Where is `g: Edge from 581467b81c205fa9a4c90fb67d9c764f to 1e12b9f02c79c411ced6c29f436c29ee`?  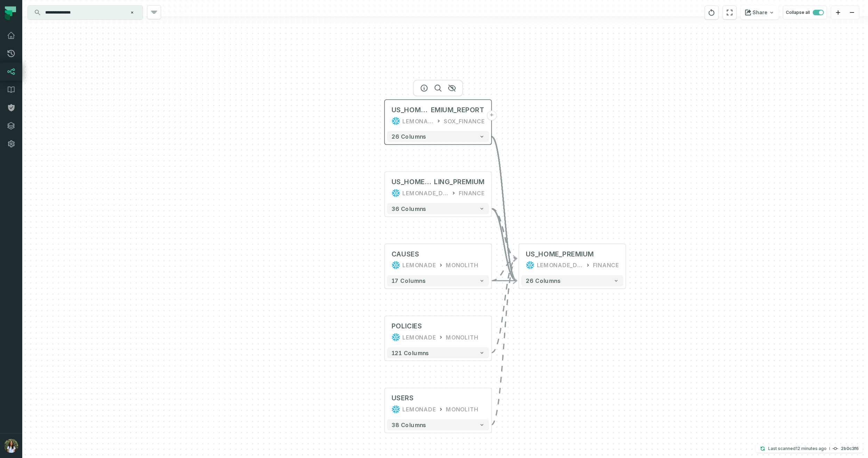 g: Edge from 581467b81c205fa9a4c90fb67d9c764f to 1e12b9f02c79c411ced6c29f436c29ee is located at coordinates (504, 342).